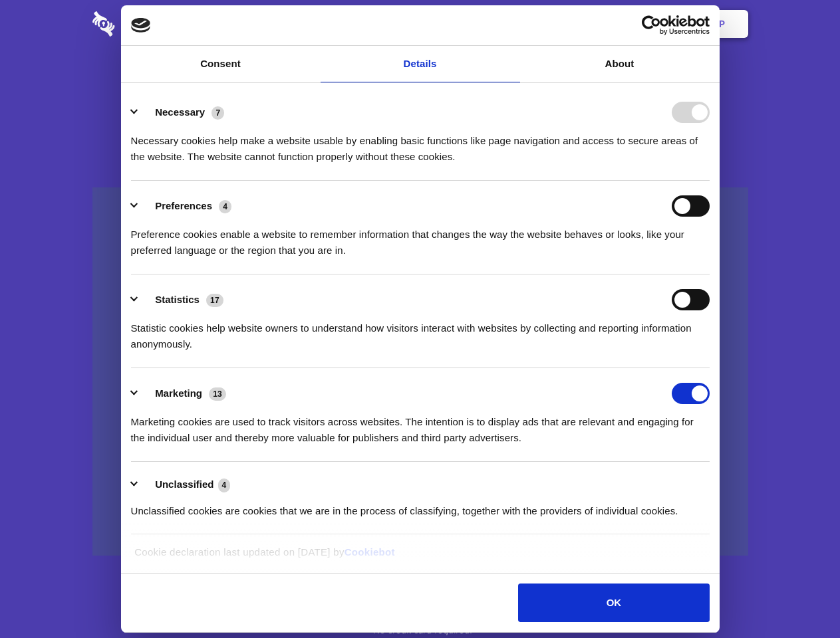  What do you see at coordinates (215, 301) in the screenshot?
I see `span: 17` at bounding box center [215, 301].